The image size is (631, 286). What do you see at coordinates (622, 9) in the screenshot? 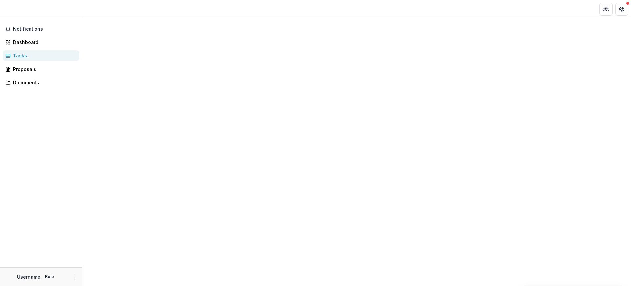
I see `button: Get Help` at bounding box center [622, 9].